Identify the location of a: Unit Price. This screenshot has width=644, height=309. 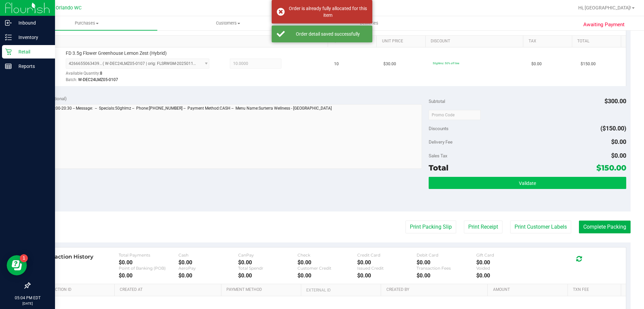
(403, 42).